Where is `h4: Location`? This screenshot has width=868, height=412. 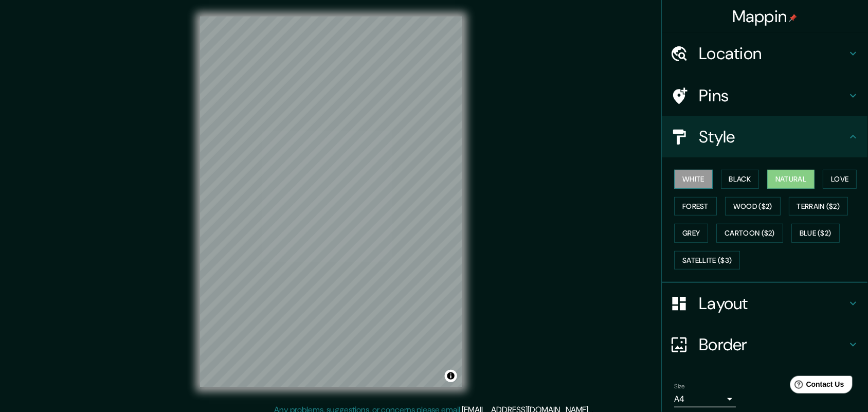
h4: Location is located at coordinates (774, 54).